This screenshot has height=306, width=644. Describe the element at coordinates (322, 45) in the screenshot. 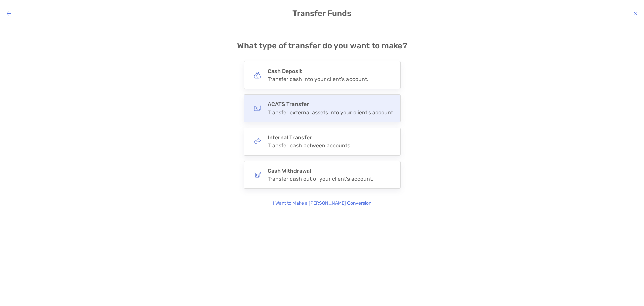

I see `h4: What type of transfer do you want to make?` at that location.